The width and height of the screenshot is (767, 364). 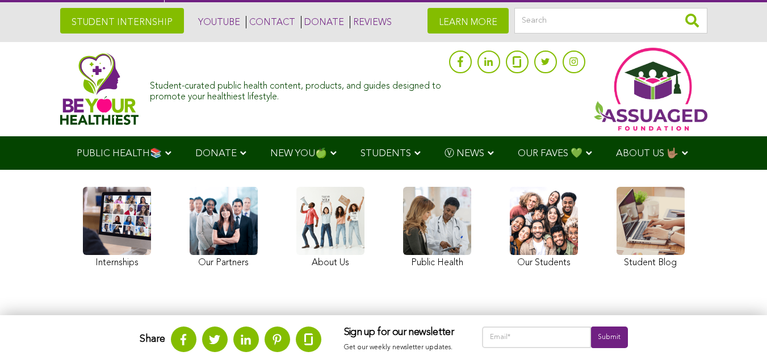 I want to click on span: NEW YOU🍏, so click(x=298, y=153).